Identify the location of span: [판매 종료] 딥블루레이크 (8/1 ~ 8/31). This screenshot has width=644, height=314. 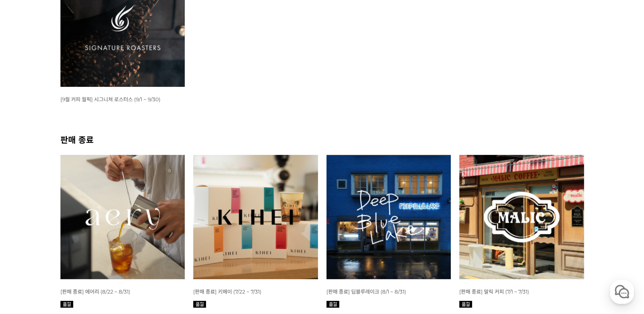
(366, 291).